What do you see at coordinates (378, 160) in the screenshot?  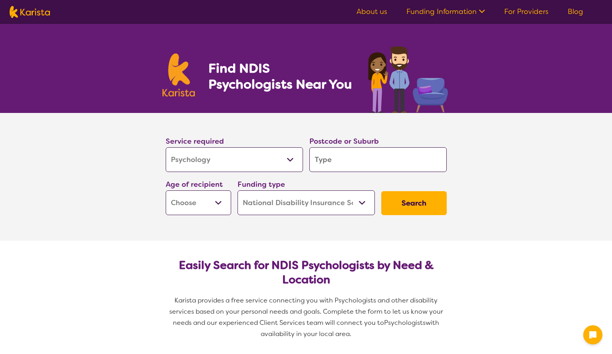 I see `input: Type` at bounding box center [378, 160].